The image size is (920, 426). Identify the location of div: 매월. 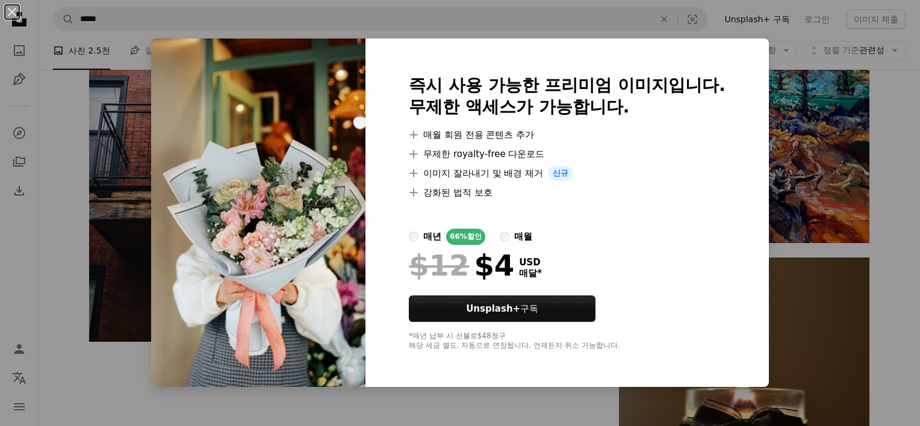
(523, 237).